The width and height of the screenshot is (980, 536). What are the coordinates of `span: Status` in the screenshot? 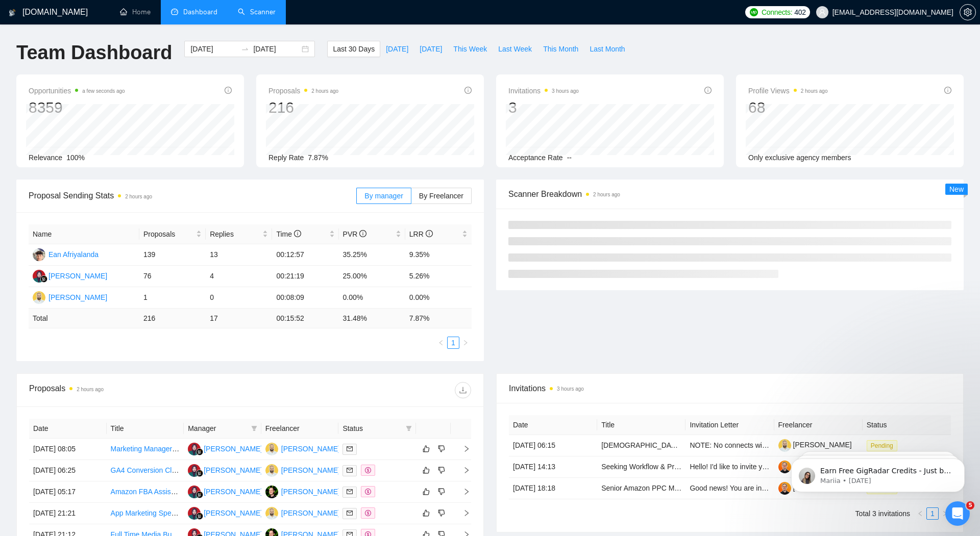 It's located at (372, 429).